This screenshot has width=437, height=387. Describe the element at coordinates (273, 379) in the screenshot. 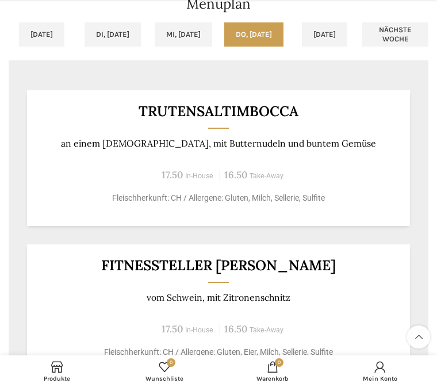

I see `span: Warenkorb` at that location.